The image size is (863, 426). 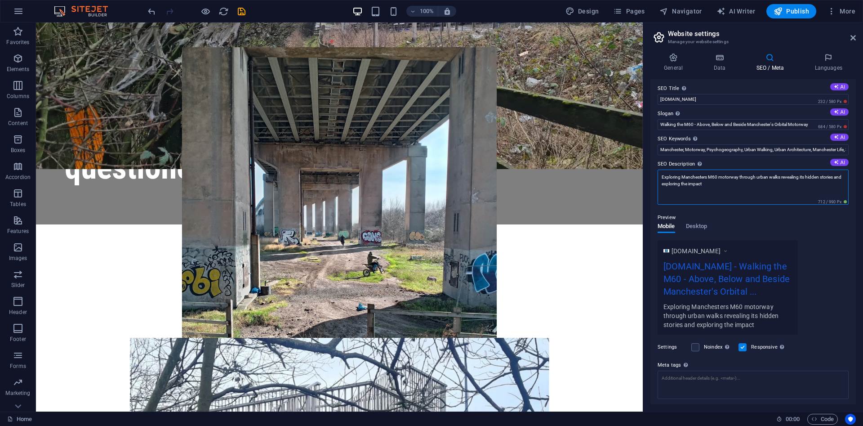 I want to click on a: Click to cancel selection. Double-click to open Pages, so click(x=19, y=419).